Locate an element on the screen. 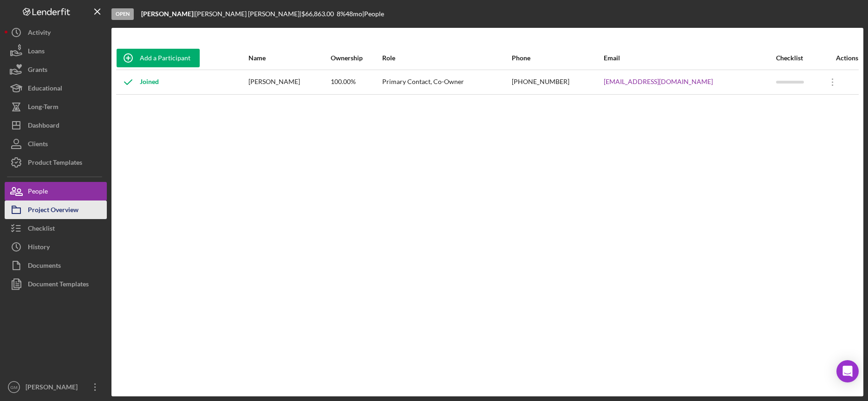 Image resolution: width=868 pixels, height=401 pixels. div: Educational is located at coordinates (45, 89).